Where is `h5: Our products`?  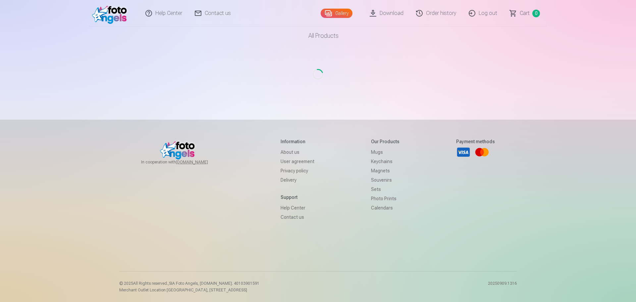
h5: Our products is located at coordinates (385, 141).